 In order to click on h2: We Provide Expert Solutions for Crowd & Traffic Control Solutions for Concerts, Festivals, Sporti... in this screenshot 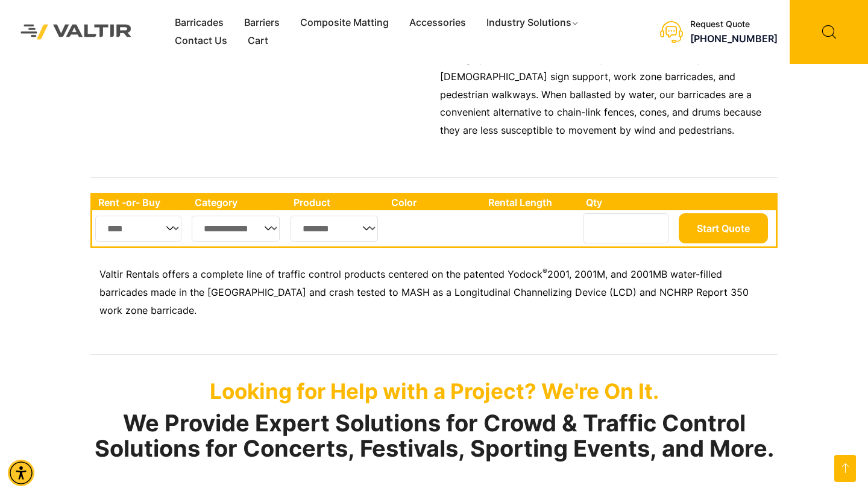, I will do `click(434, 436)`.